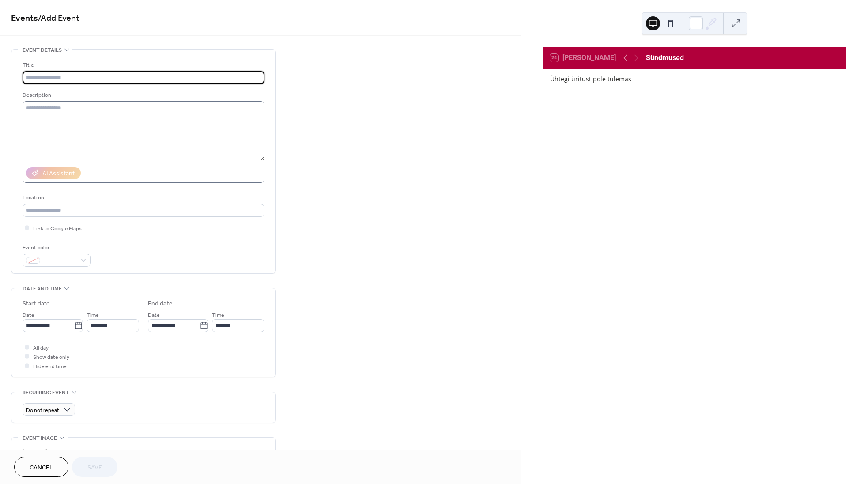  What do you see at coordinates (36, 303) in the screenshot?
I see `div: Start date` at bounding box center [36, 303].